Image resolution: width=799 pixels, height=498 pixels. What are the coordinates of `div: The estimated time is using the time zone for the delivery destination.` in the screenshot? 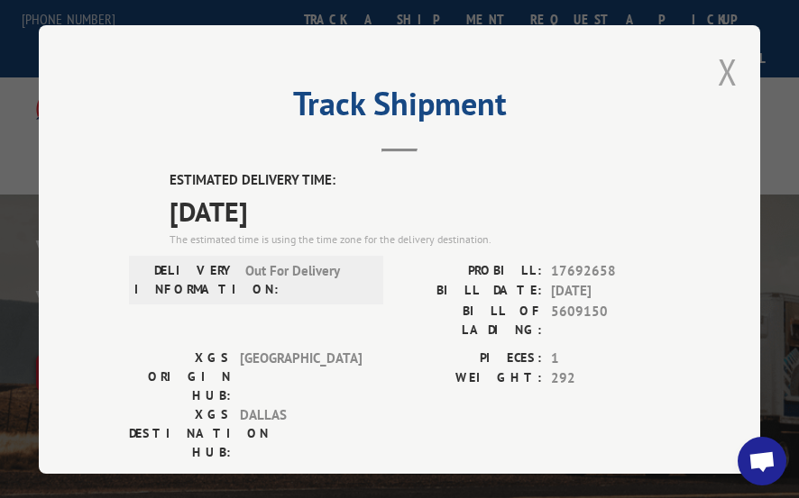 It's located at (419, 239).